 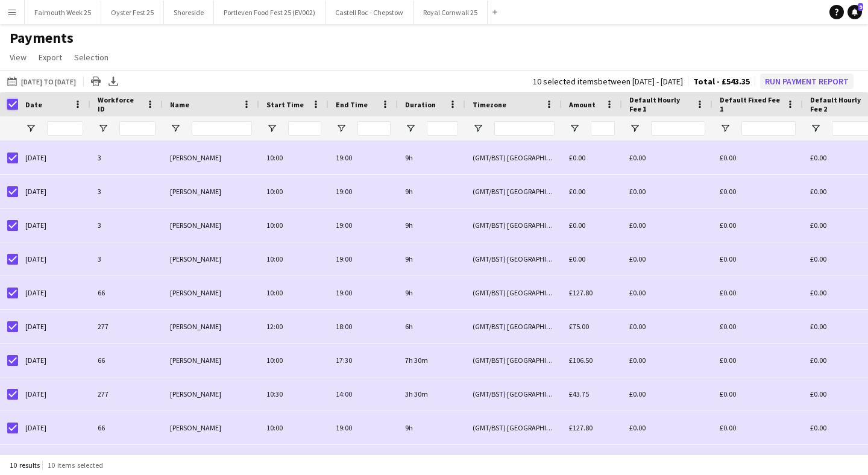 I want to click on app-action-btn: Export XLSX, so click(x=113, y=81).